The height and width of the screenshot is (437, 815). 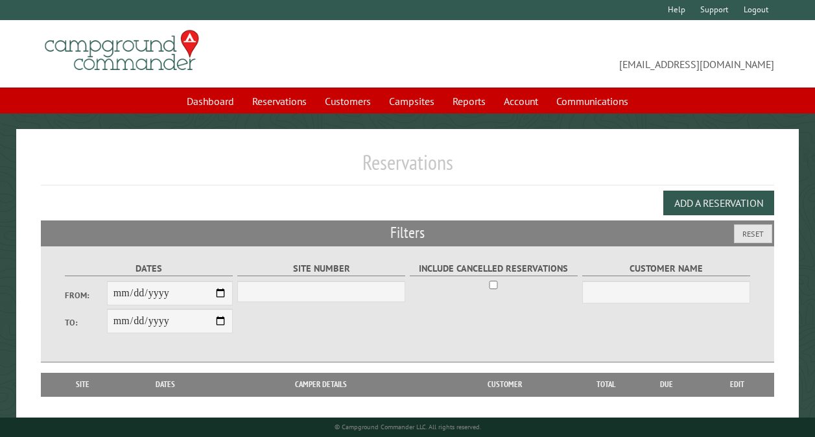 What do you see at coordinates (469, 101) in the screenshot?
I see `a: Reports` at bounding box center [469, 101].